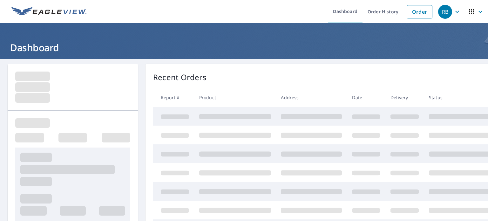 The width and height of the screenshot is (488, 221). I want to click on div: RB, so click(445, 12).